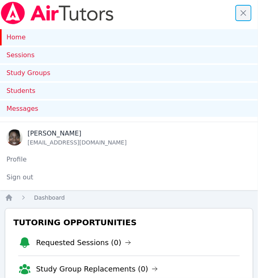 This screenshot has height=278, width=258. What do you see at coordinates (49, 197) in the screenshot?
I see `a: Dashboard` at bounding box center [49, 197].